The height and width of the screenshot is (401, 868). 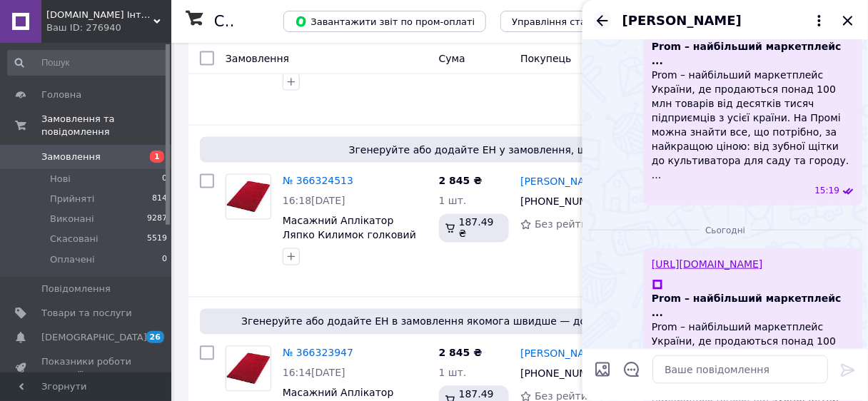 What do you see at coordinates (725, 231) in the screenshot?
I see `span: Сьогодні` at bounding box center [725, 231].